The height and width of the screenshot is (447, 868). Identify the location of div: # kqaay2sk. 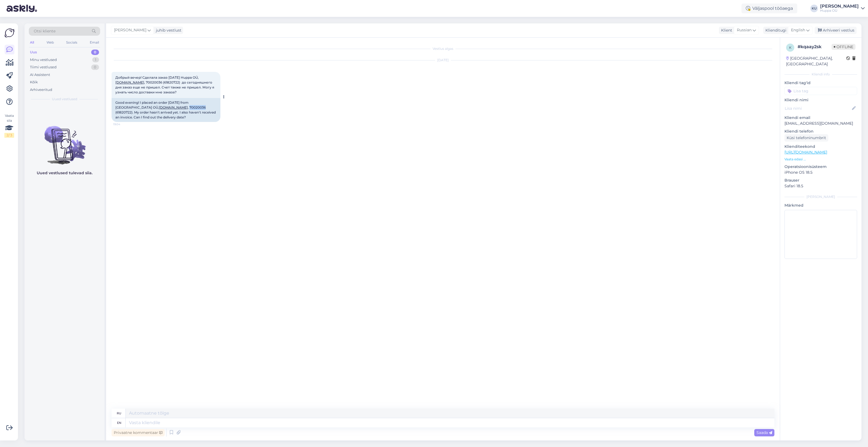
(815, 47).